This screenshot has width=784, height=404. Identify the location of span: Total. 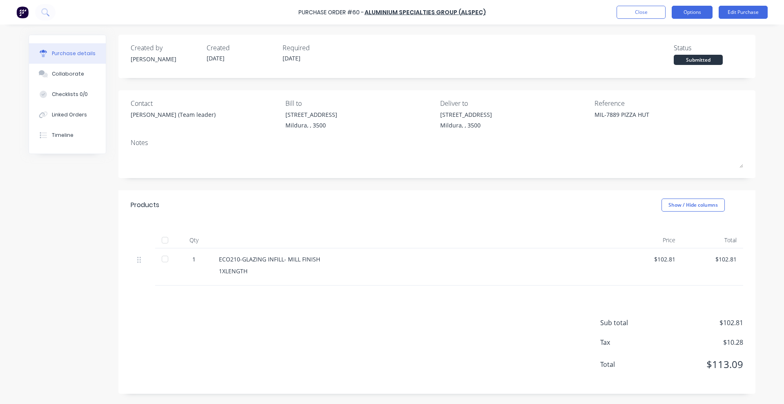
(631, 364).